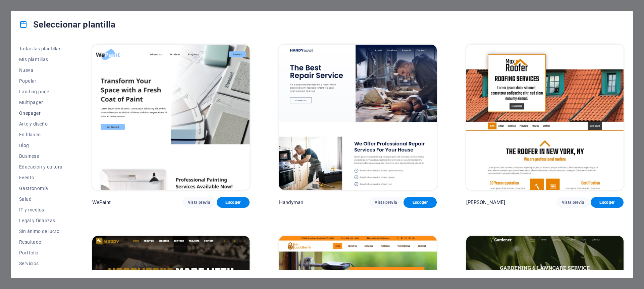 The width and height of the screenshot is (644, 289). What do you see at coordinates (171, 117) in the screenshot?
I see `img: WePaint` at bounding box center [171, 117].